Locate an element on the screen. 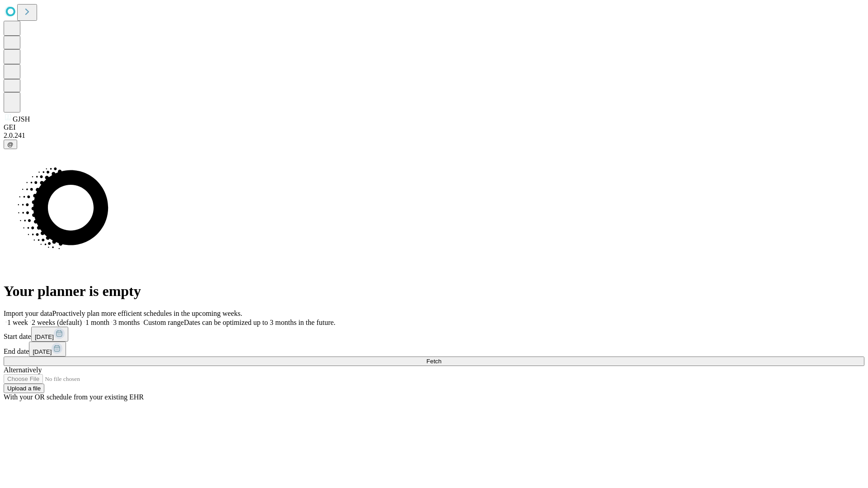  h1: Your planner is empty is located at coordinates (434, 291).